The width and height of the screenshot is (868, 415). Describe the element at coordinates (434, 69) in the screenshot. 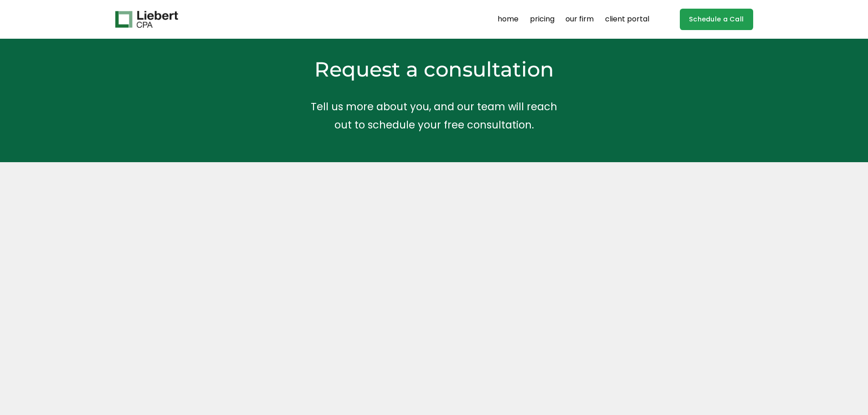

I see `h2: Request a consultation` at that location.